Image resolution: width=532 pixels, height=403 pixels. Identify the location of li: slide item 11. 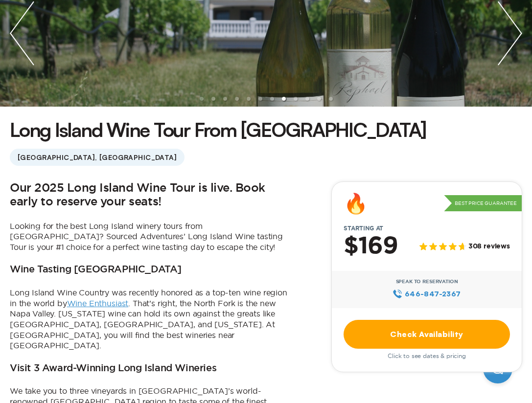
(319, 99).